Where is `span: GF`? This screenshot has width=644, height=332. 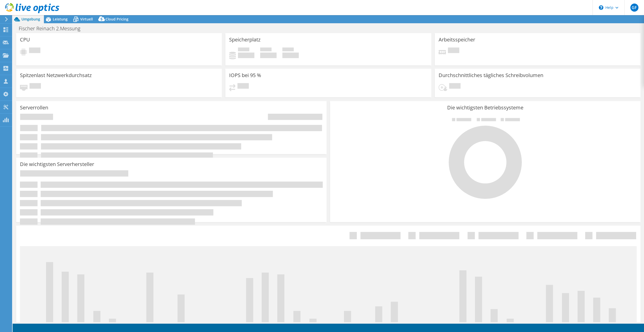 span: GF is located at coordinates (635, 8).